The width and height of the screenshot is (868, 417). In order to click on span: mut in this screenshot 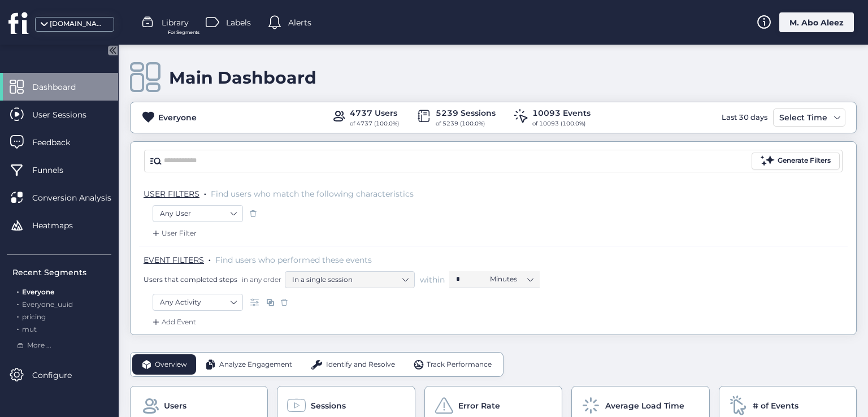, I will do `click(30, 329)`.